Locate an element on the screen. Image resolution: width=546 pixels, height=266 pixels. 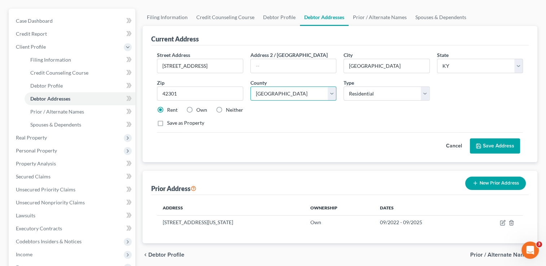
span: Zip is located at coordinates (161, 83).